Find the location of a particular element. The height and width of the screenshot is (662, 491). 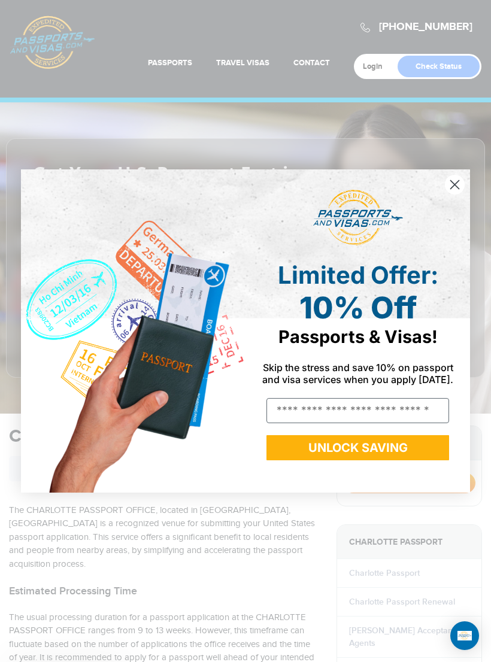

button: Close dialog is located at coordinates (455, 184).